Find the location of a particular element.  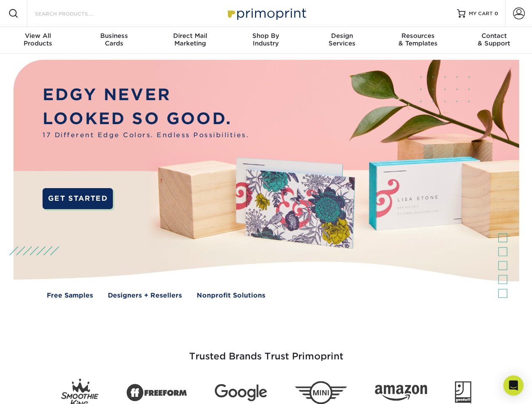

div: & Templates is located at coordinates (418, 40).